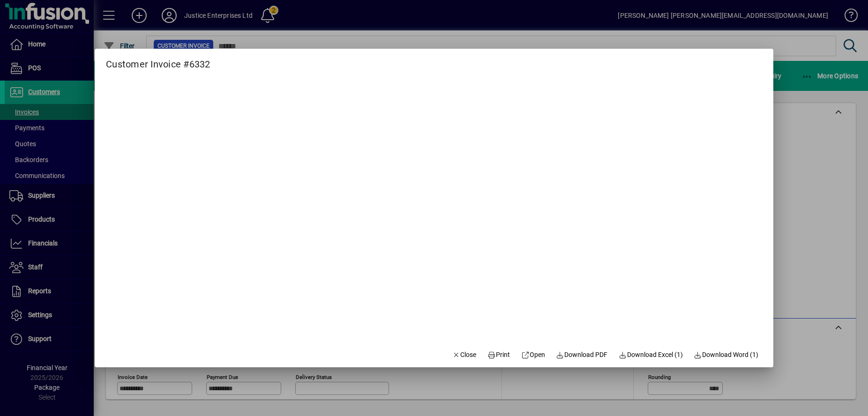  Describe the element at coordinates (582, 355) in the screenshot. I see `a: Download PDF` at that location.